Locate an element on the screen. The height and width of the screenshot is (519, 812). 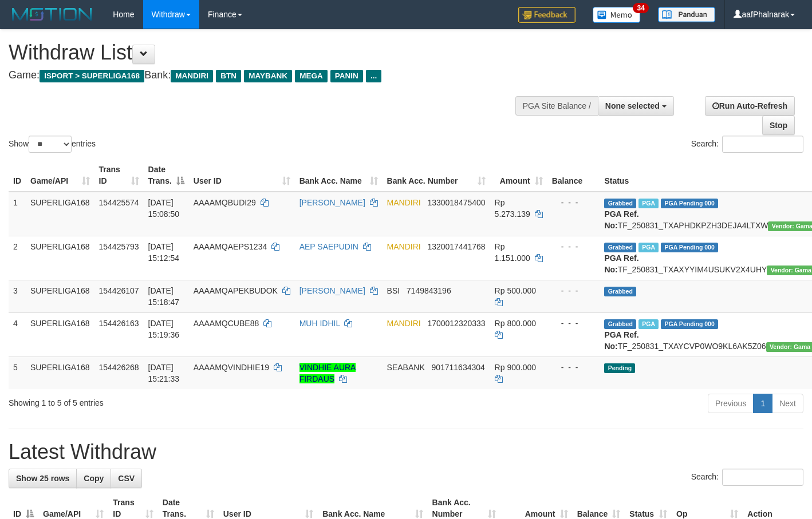
a: Next is located at coordinates (787, 403).